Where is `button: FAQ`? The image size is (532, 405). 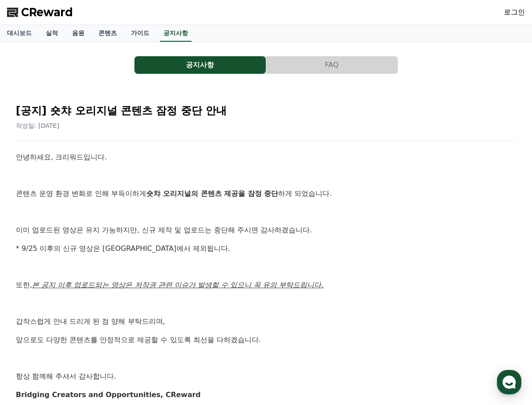 button: FAQ is located at coordinates (332, 65).